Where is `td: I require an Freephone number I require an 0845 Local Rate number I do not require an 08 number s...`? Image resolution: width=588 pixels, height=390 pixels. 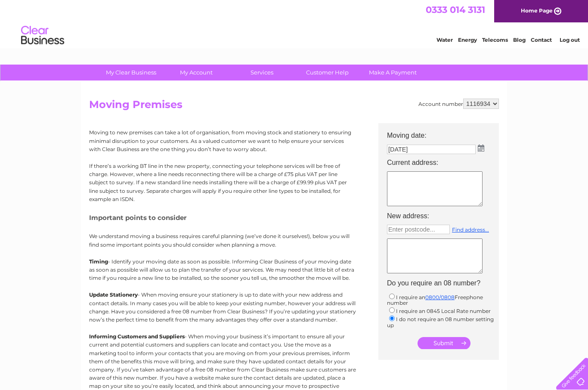 td: I require an Freephone number I require an 0845 Local Rate number I do not require an 08 number s... is located at coordinates (443, 310).